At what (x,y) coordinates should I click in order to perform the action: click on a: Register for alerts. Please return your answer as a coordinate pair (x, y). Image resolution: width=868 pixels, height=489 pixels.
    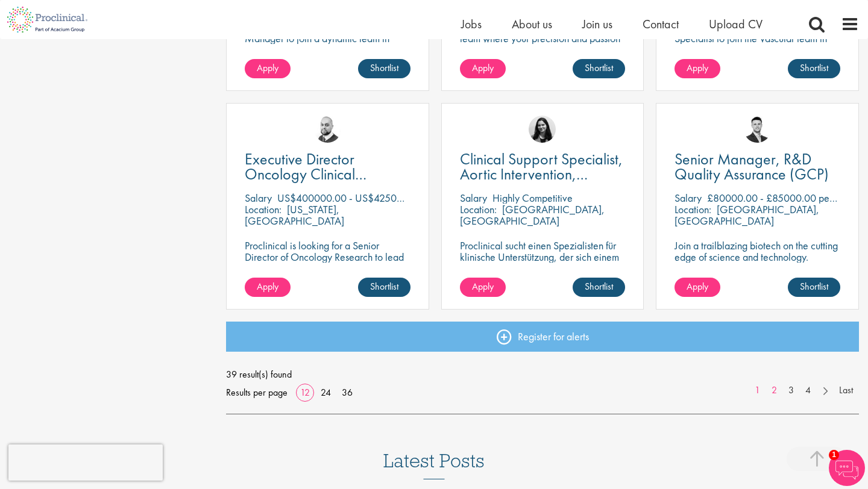
    Looking at the image, I should click on (542, 336).